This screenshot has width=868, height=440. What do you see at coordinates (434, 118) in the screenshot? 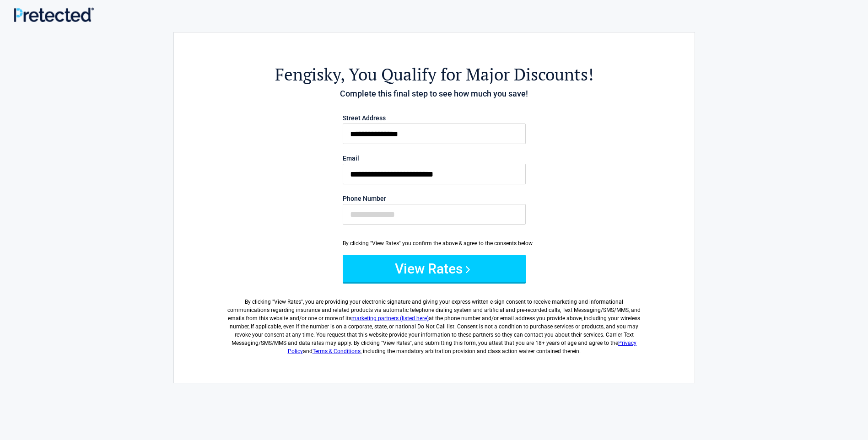
I see `label: Street Address` at bounding box center [434, 118].